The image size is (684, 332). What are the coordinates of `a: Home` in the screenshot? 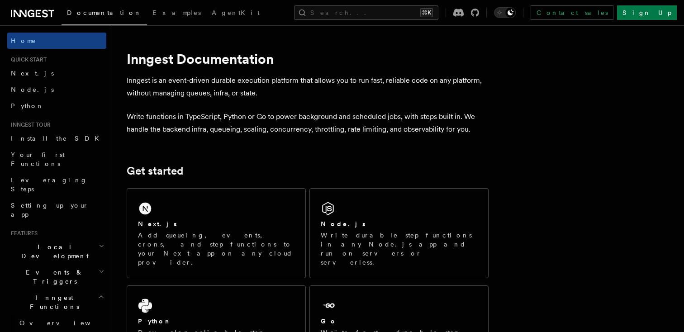 It's located at (57, 41).